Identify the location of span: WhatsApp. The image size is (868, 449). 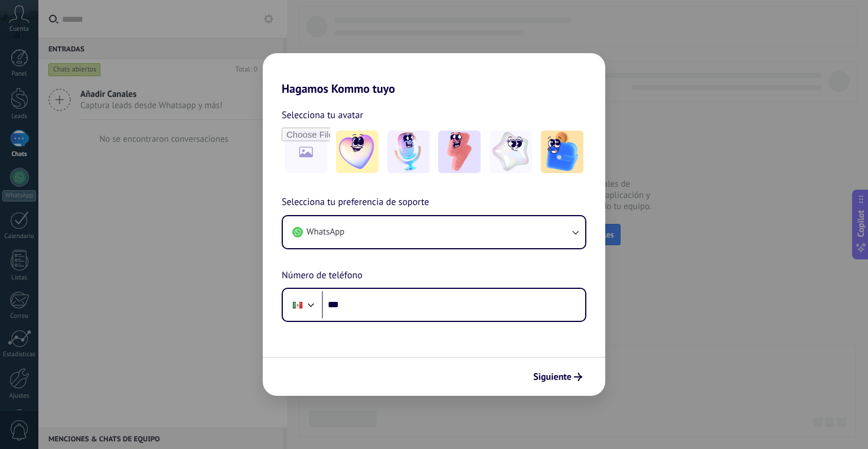
(325, 232).